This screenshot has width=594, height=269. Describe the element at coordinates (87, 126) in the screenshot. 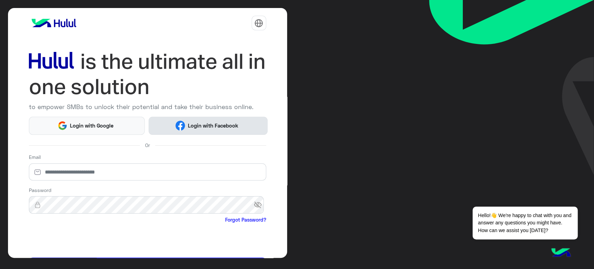

I see `button: Login with Google` at that location.